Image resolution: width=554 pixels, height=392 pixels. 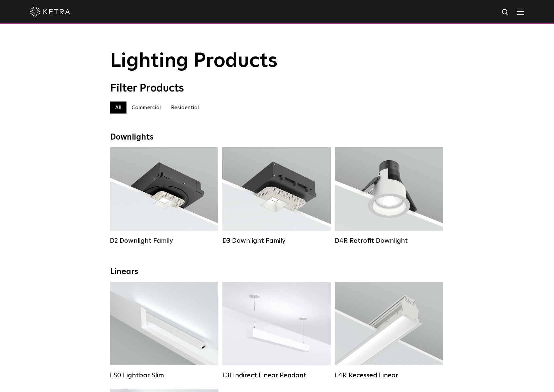 What do you see at coordinates (277, 375) in the screenshot?
I see `div: L3I Indirect Linear Pendant` at bounding box center [277, 375].